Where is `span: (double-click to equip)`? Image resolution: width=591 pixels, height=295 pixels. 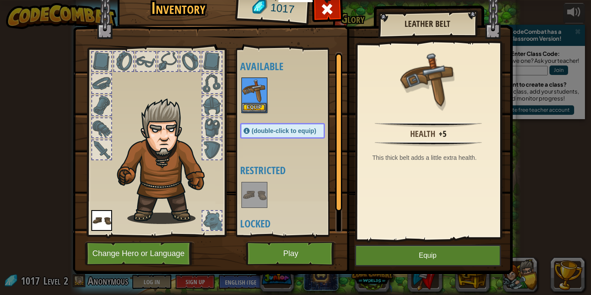 span: (double-click to equip) is located at coordinates (284, 131).